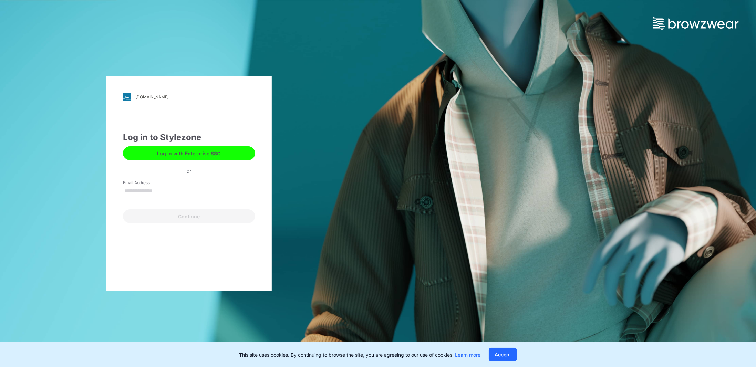 The image size is (756, 367). Describe the element at coordinates (503, 355) in the screenshot. I see `button: Accept` at that location.